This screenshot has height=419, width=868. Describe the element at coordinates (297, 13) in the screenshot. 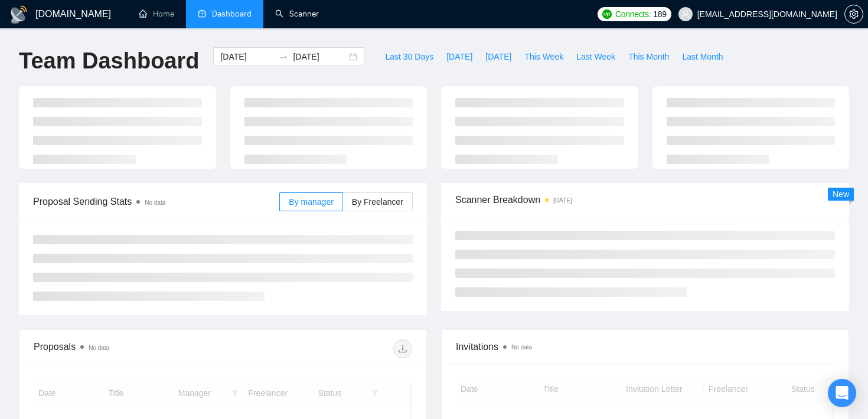

I see `a: searchScanner` at that location.